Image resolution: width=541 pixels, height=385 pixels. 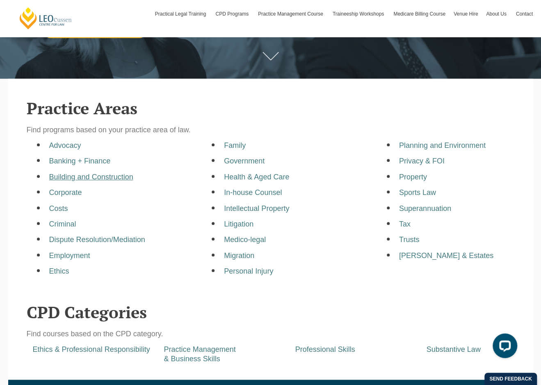 I want to click on a: Costs, so click(x=59, y=209).